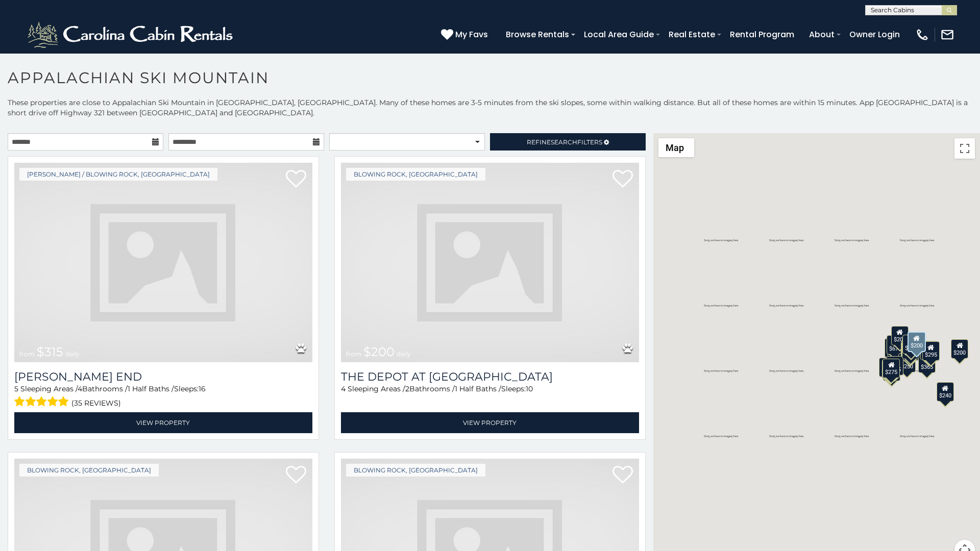  I want to click on a: Real Estate, so click(692, 34).